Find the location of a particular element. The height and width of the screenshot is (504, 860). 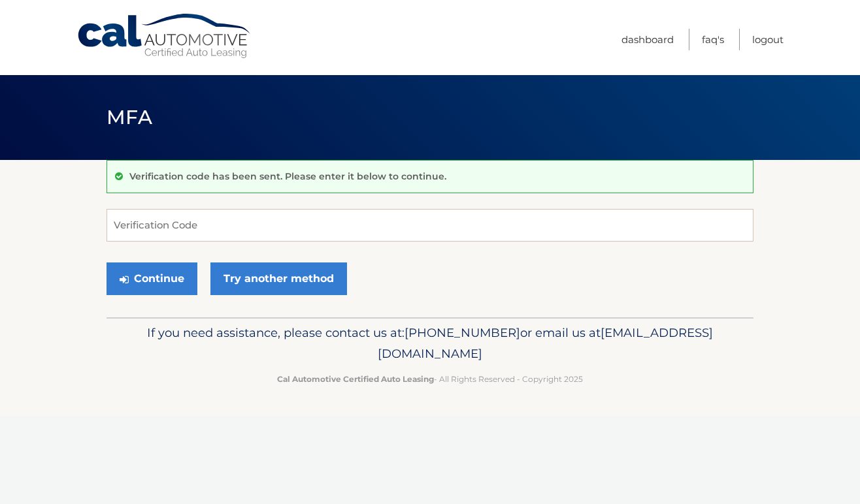

button: Continue is located at coordinates (152, 279).